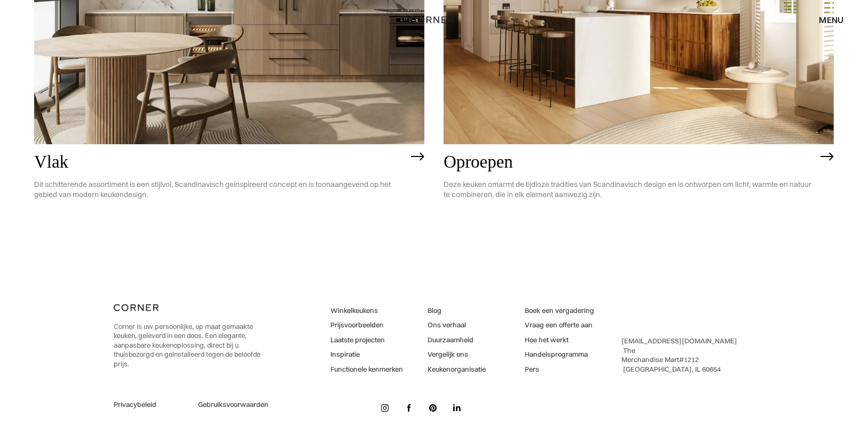 Image resolution: width=868 pixels, height=440 pixels. Describe the element at coordinates (627, 189) in the screenshot. I see `font: Deze keuken omarmt de tijdloze tradities van Scandinavisch design en is ontworpen om licht, warmt...` at that location.